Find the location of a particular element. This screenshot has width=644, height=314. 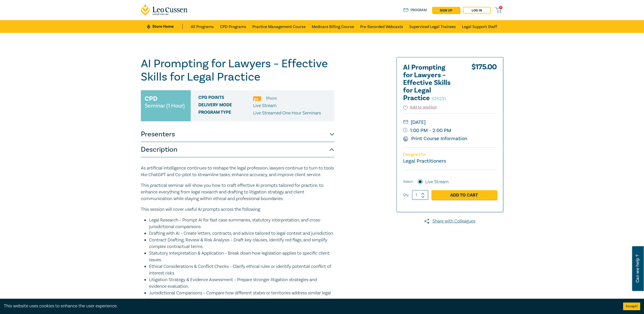

li: Drafting with AI – Create letters, contracts, and advice tailored to legal context and jurisdiction. is located at coordinates (242, 234).